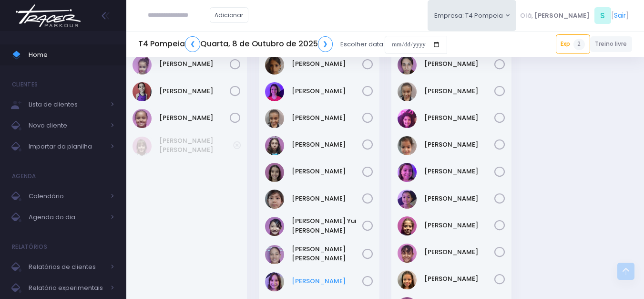 The height and width of the screenshot is (299, 644). I want to click on img: Leticia Yui Kushiyama, so click(275, 226).